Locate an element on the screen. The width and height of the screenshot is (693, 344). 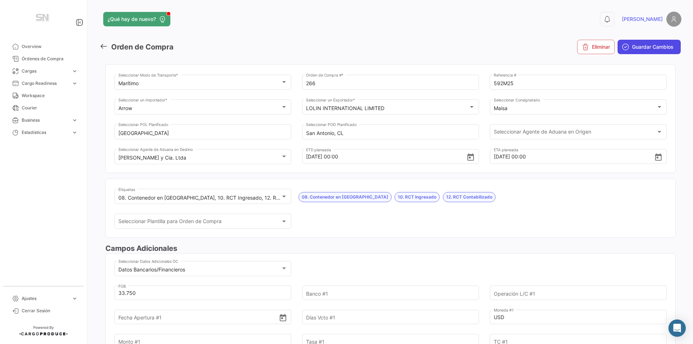
a: Workspace is located at coordinates (43, 96).